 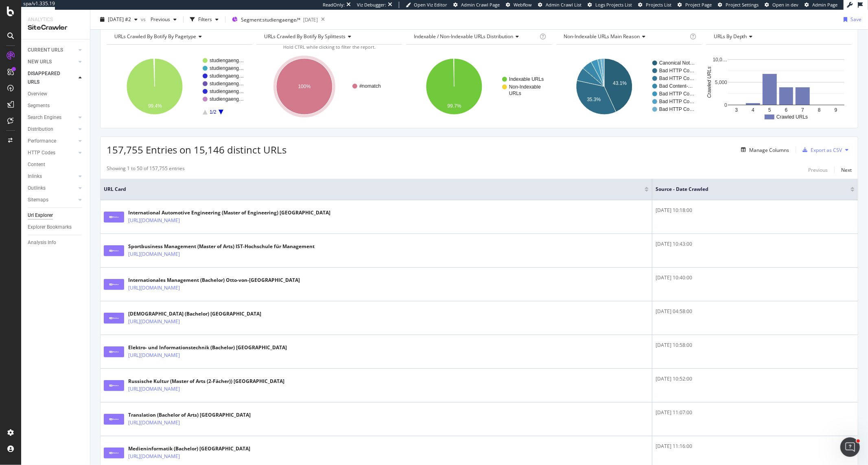 What do you see at coordinates (40, 62) in the screenshot?
I see `div: NEW URLS` at bounding box center [40, 62].